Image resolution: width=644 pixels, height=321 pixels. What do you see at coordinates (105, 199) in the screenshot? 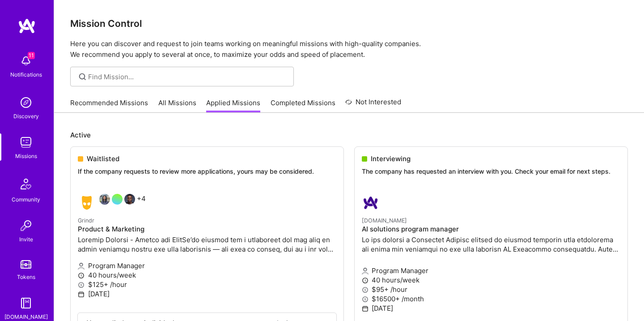
I see `img: Angeline Rego` at bounding box center [105, 199].